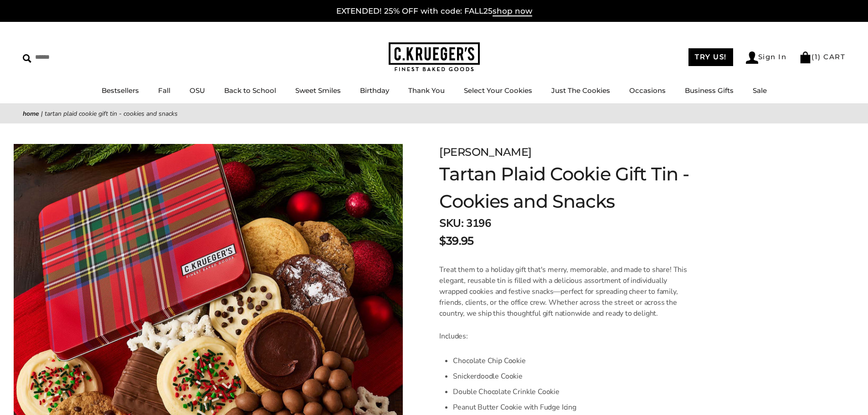 Image resolution: width=868 pixels, height=415 pixels. I want to click on span: $39.95, so click(456, 241).